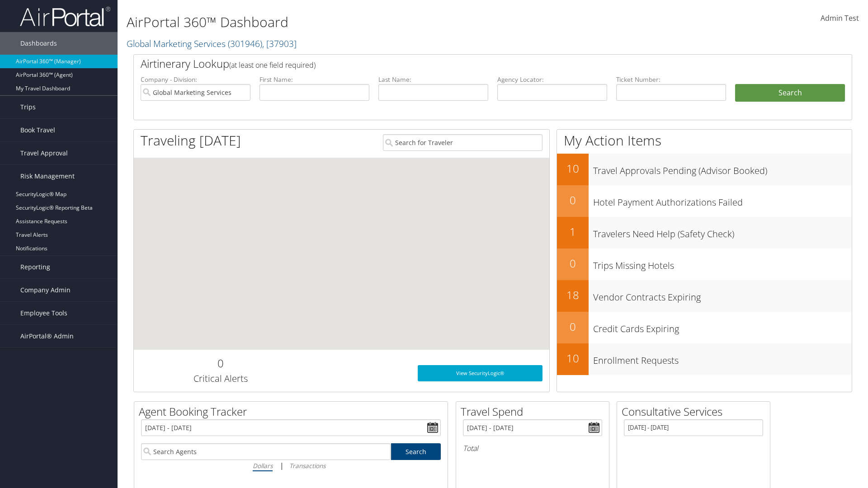  I want to click on label: Last Name:, so click(433, 79).